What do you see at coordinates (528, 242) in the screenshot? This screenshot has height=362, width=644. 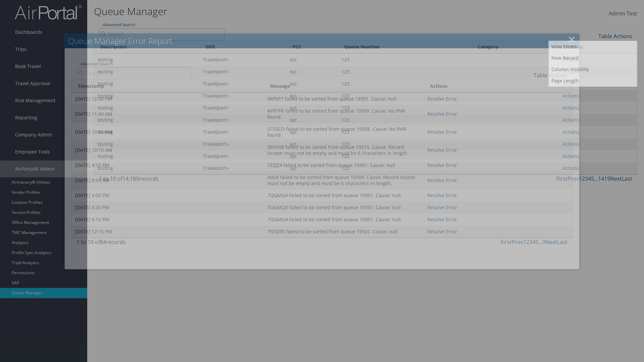 I see `a: 2` at bounding box center [528, 242].